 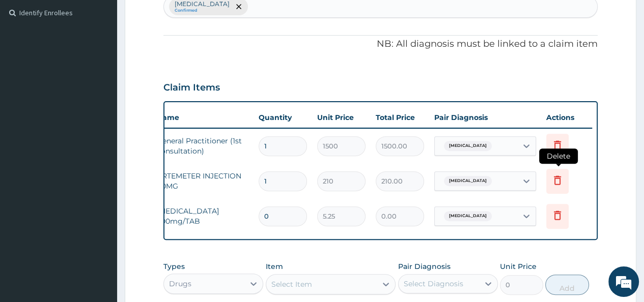 What do you see at coordinates (518, 267) in the screenshot?
I see `label: Unit Price` at bounding box center [518, 267].